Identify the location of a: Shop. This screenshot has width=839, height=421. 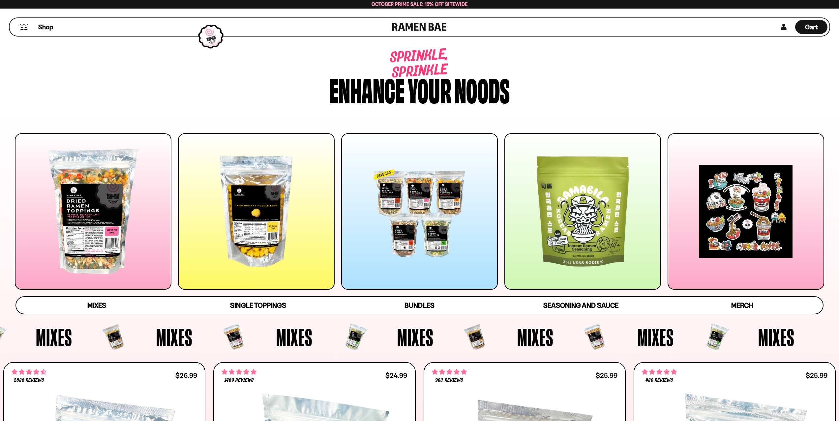
(45, 27).